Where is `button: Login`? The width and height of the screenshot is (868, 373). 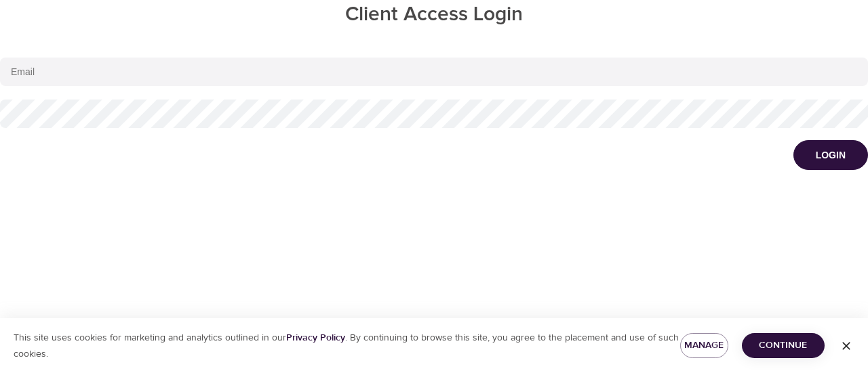 button: Login is located at coordinates (830, 156).